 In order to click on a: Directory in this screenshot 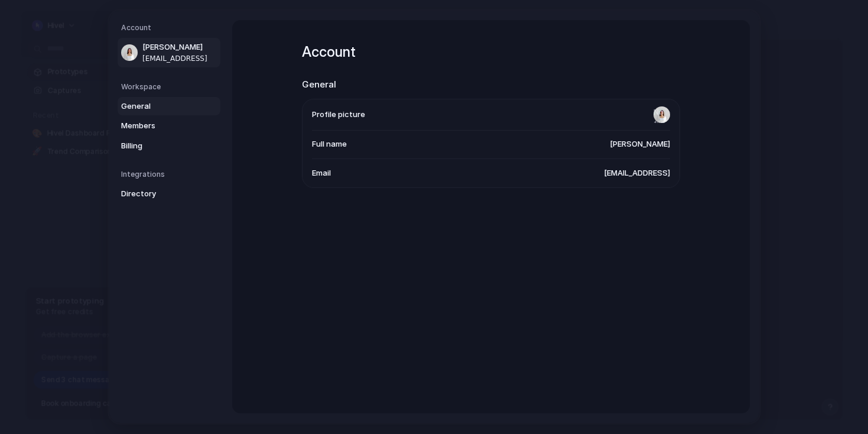, I will do `click(169, 194)`.